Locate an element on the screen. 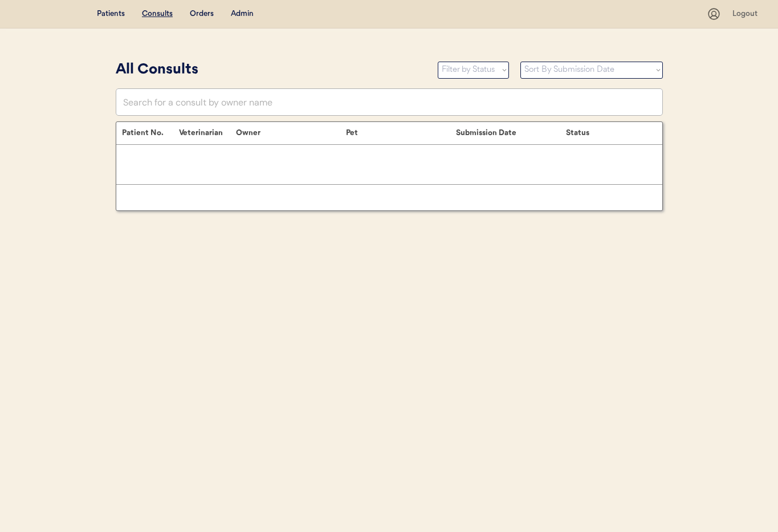 The image size is (778, 532). div: Patient No. is located at coordinates (150, 133).